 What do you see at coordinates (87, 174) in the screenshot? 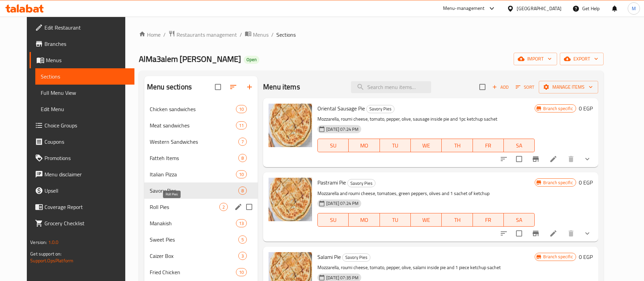
I see `span: Menu disclaimer` at bounding box center [87, 174].